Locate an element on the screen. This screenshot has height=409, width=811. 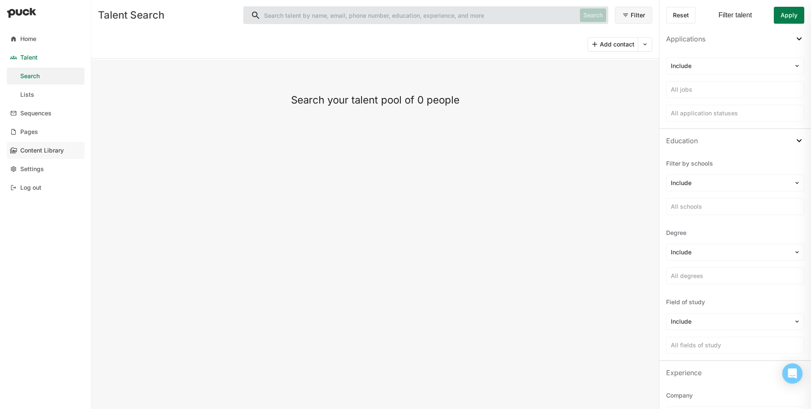
div: Filter talent is located at coordinates (735, 15).